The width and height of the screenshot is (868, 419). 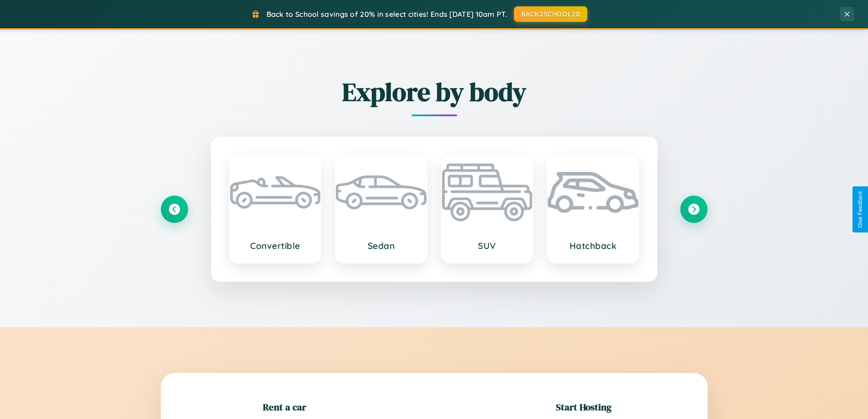 What do you see at coordinates (860, 210) in the screenshot?
I see `div: Give Feedback` at bounding box center [860, 210].